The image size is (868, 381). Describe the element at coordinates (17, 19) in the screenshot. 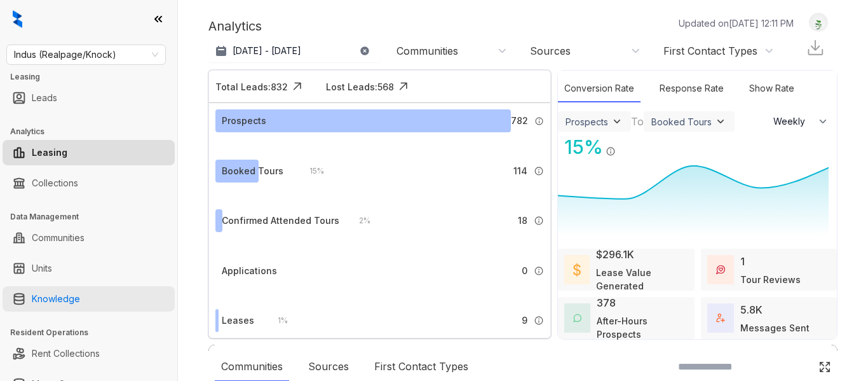

I see `img: logo` at that location.